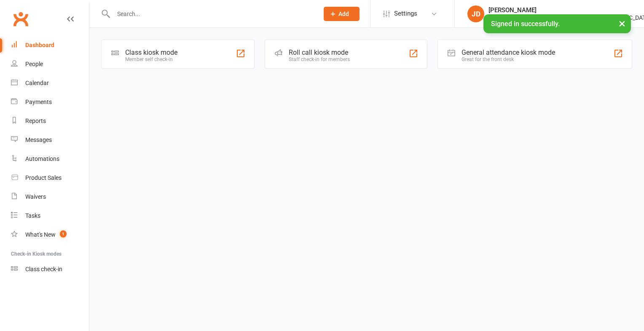  I want to click on div: Staff check-in for members, so click(319, 59).